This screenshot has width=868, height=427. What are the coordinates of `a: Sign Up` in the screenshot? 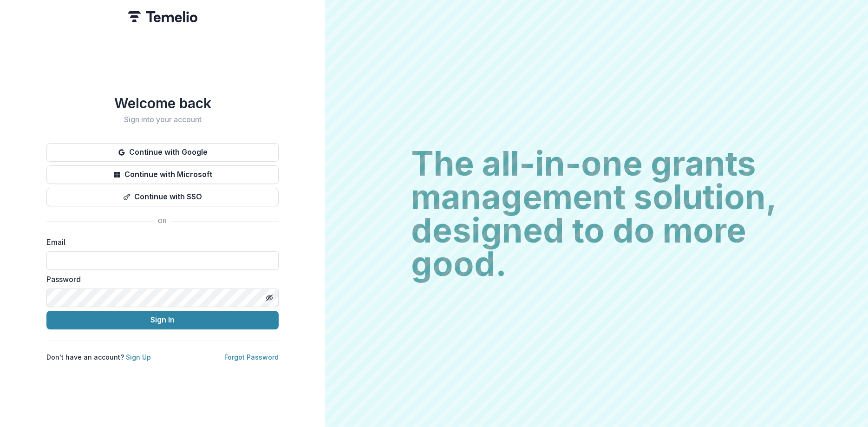 It's located at (139, 357).